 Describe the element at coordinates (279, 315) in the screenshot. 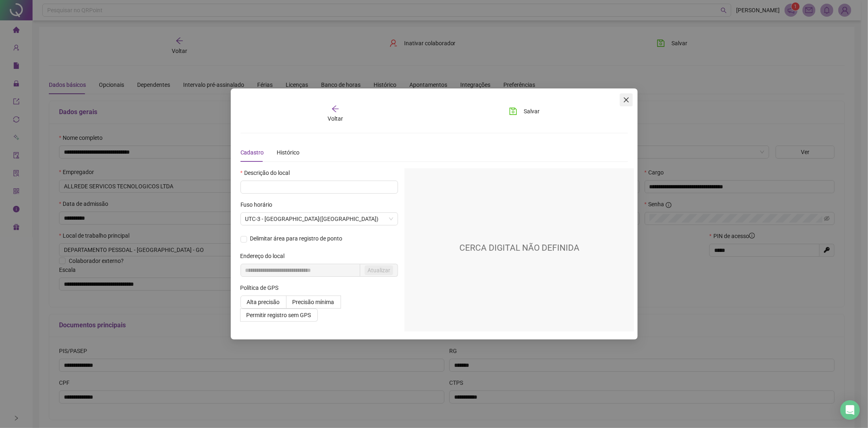

I see `span: Permitir registro sem GPS` at that location.